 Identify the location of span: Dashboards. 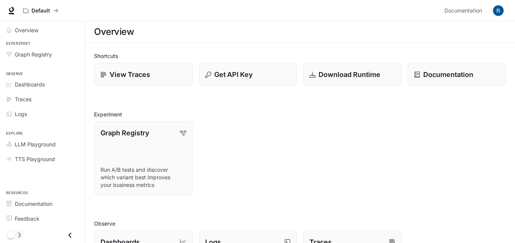
(30, 84).